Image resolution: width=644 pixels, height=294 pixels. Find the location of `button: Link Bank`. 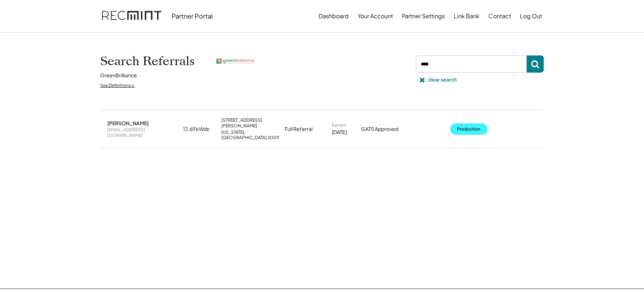

button: Link Bank is located at coordinates (467, 16).